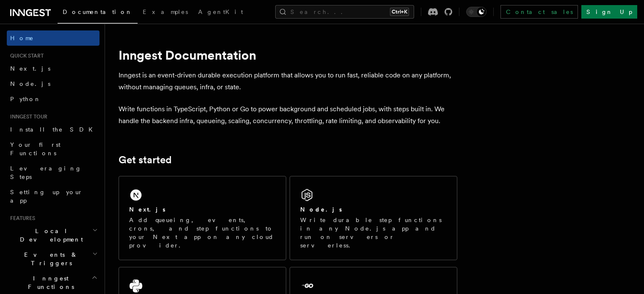 The height and width of the screenshot is (294, 644). Describe the element at coordinates (30, 84) in the screenshot. I see `span: Node.js` at that location.